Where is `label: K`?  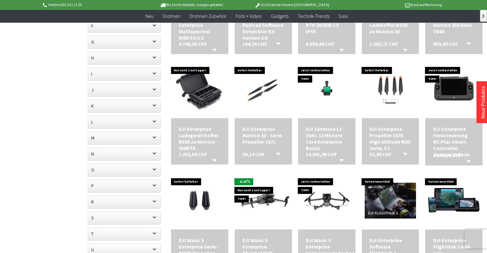
label: K is located at coordinates (124, 106).